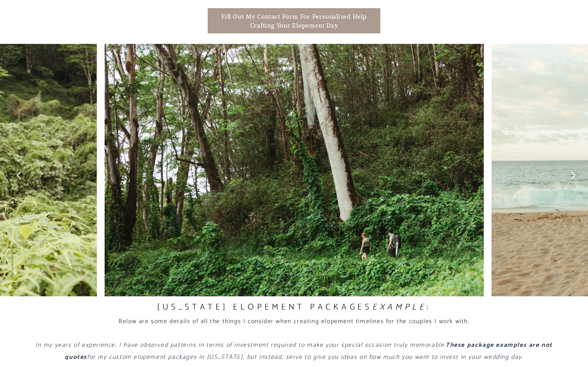 Image resolution: width=588 pixels, height=367 pixels. Describe the element at coordinates (294, 21) in the screenshot. I see `a: Fill Out my Contact Form for Personalized Help Crafting Your Elopement Day` at that location.